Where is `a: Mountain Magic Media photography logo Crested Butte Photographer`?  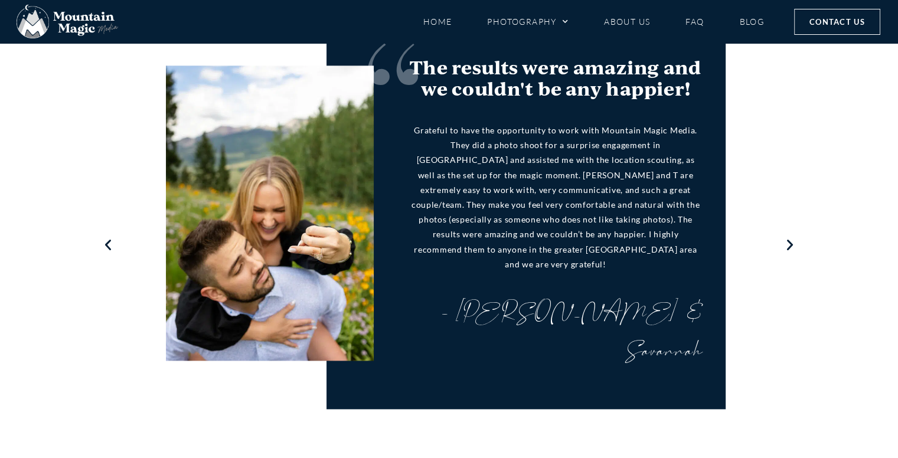
a: Mountain Magic Media photography logo Crested Butte Photographer is located at coordinates (67, 22).